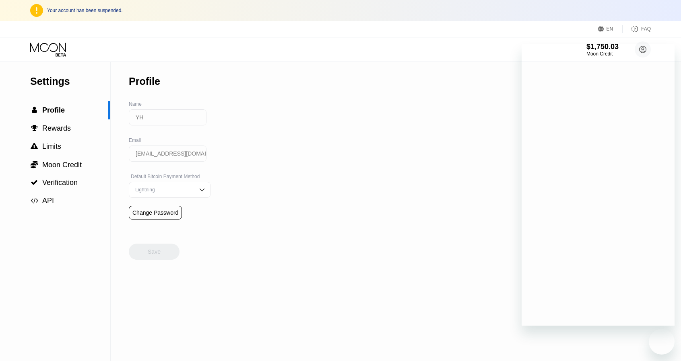 The width and height of the screenshot is (681, 361). Describe the element at coordinates (602, 49) in the screenshot. I see `div: $1,750.03Moon Credit` at that location.